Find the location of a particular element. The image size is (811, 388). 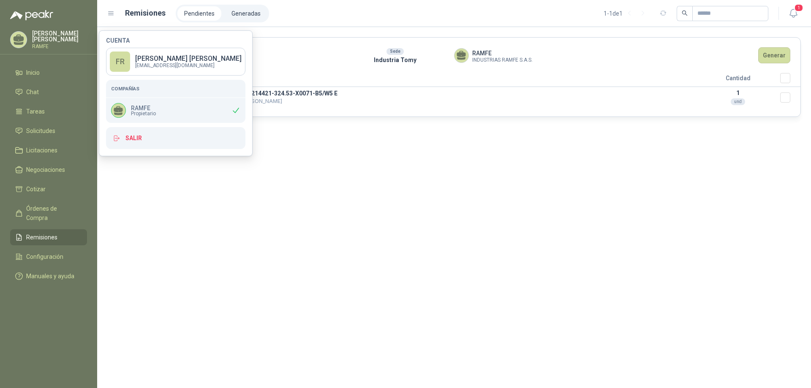

span: search is located at coordinates (685, 13).